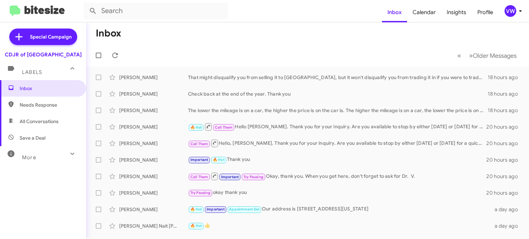 The height and width of the screenshot is (239, 529). Describe the element at coordinates (337, 160) in the screenshot. I see `div: Thank you` at that location.